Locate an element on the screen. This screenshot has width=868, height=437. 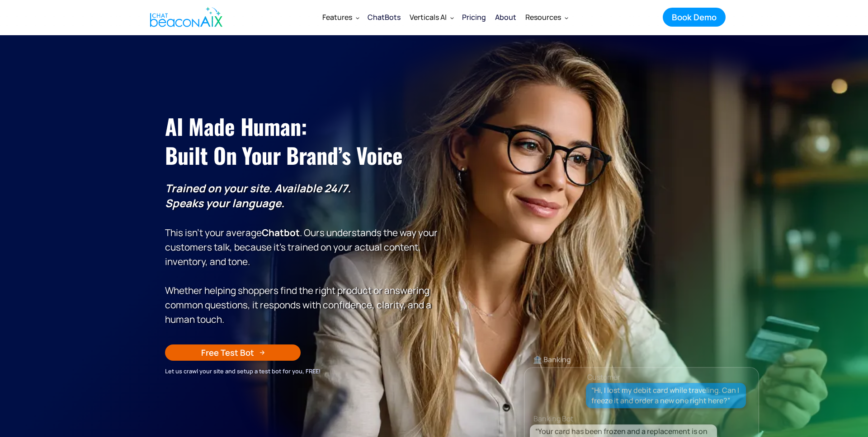
strong: Trained on your site. Available 24/7. Speaks your language. is located at coordinates (258, 196).